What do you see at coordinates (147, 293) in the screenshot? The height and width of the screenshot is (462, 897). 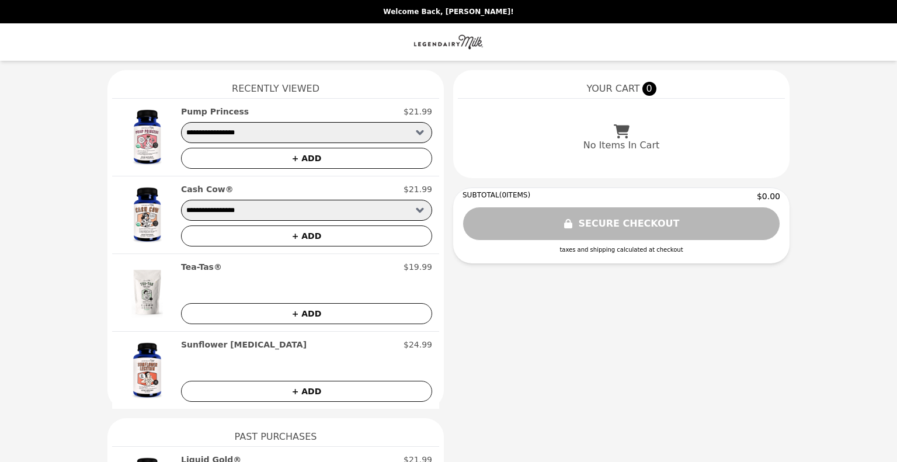 I see `img: Tea-Tas®` at bounding box center [147, 293].